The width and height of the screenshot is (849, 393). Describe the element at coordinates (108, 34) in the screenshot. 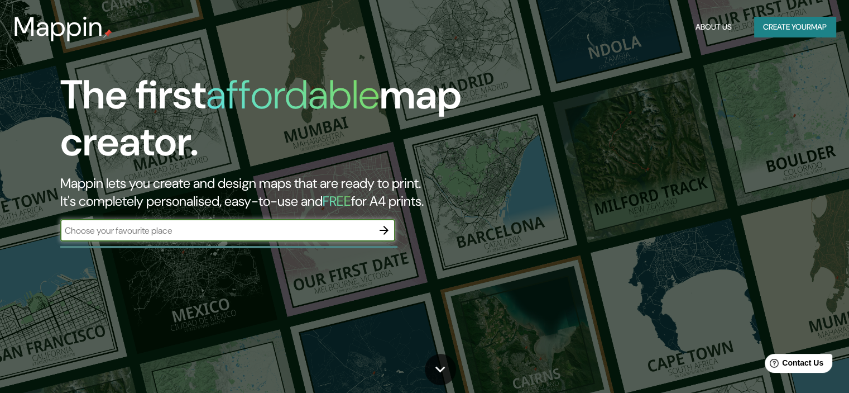

I see `img: mappin-pin` at that location.